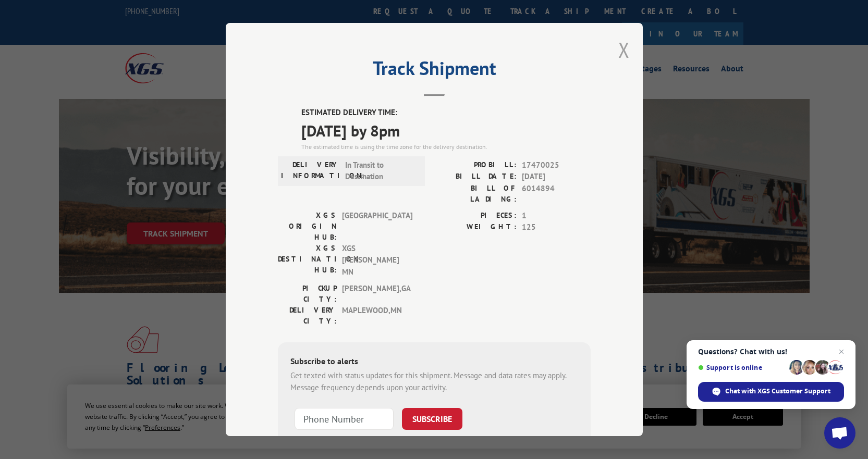 The height and width of the screenshot is (459, 868). What do you see at coordinates (310, 171) in the screenshot?
I see `label: DELIVERY INFORMATION:` at bounding box center [310, 171].